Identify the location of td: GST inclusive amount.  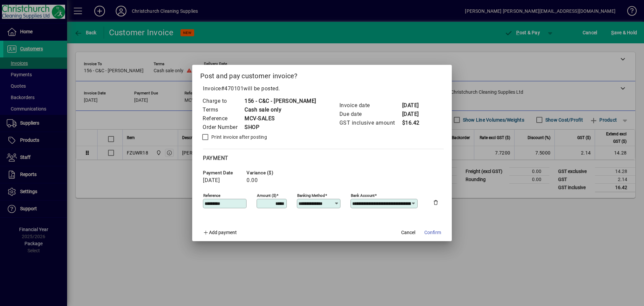
(370, 123).